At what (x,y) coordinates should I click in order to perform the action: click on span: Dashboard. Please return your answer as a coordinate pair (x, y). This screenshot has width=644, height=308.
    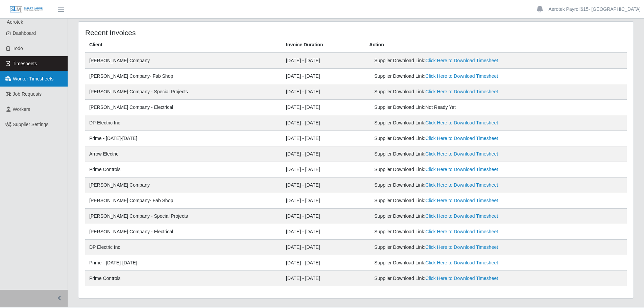
    Looking at the image, I should click on (24, 33).